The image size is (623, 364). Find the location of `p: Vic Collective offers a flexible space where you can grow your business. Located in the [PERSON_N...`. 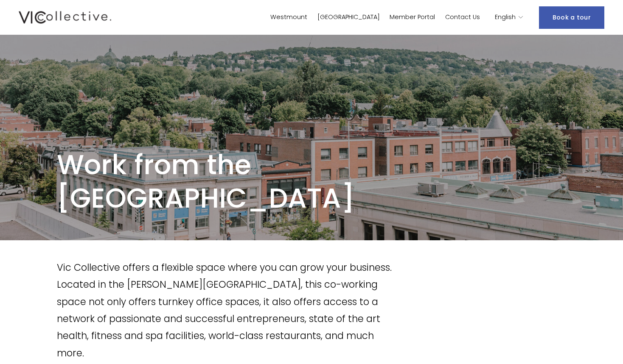

p: Vic Collective offers a flexible space where you can grow your business. Located in the [PERSON_N... is located at coordinates (225, 310).